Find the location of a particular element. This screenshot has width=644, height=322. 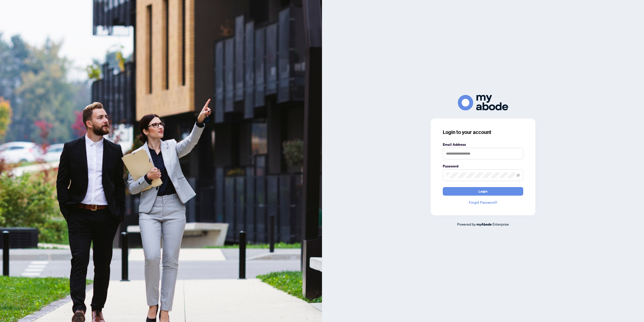

span: eye-invisible is located at coordinates (518, 175).